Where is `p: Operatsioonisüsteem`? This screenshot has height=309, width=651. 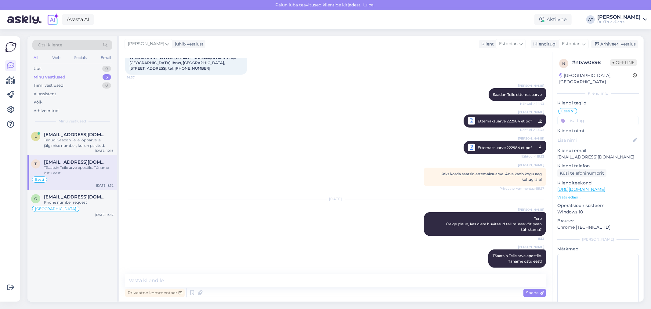 p: Operatsioonisüsteem is located at coordinates (598, 205).